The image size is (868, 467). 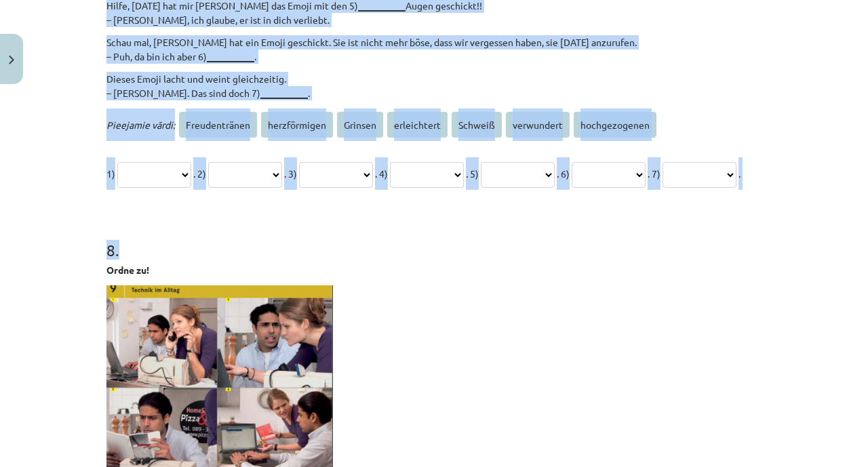 What do you see at coordinates (11, 59) in the screenshot?
I see `img: icon-close-lesson-0947bae3869378f0d4975bcd49f059093ad1ed9edebbc8119c70593378902aed.svg` at bounding box center [11, 59].